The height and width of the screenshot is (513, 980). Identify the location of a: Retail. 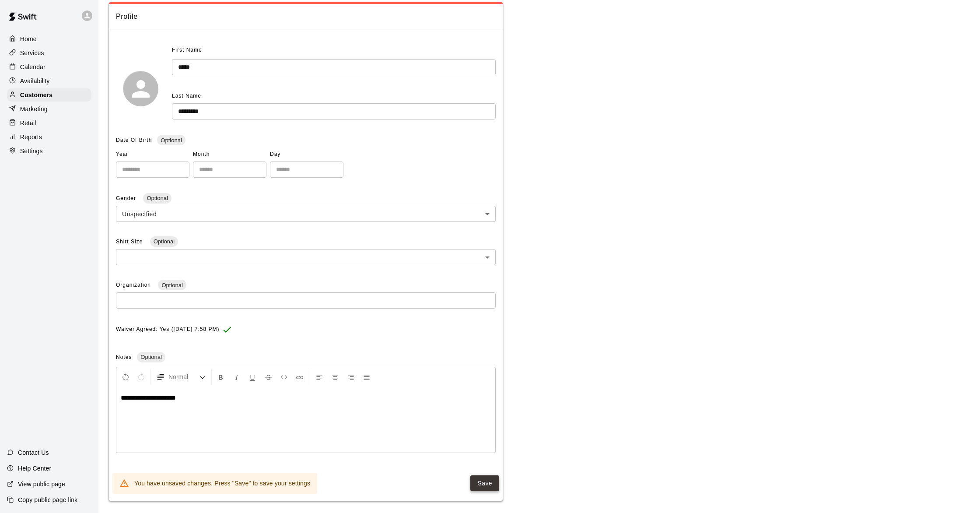
(49, 123).